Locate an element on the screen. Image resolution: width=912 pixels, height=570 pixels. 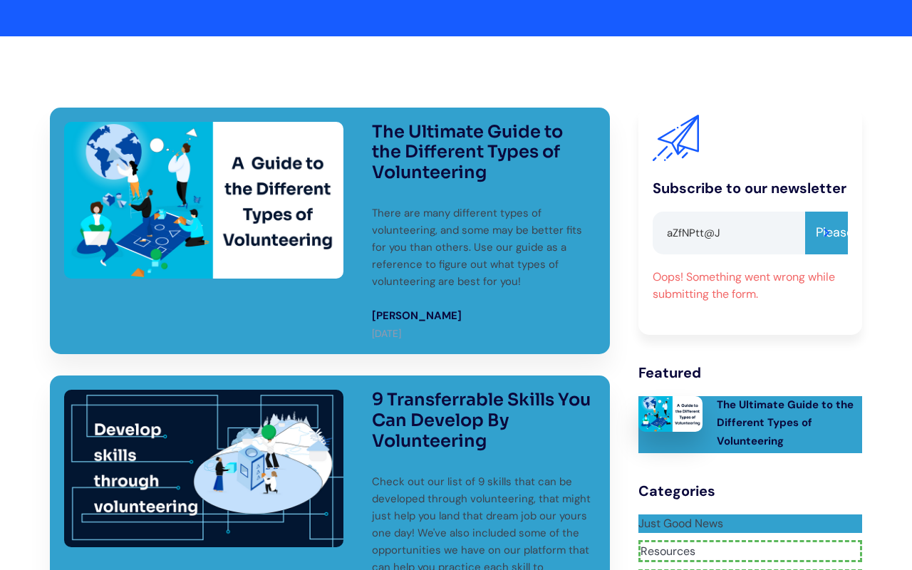
p: There are many different types of volunteering, and some may be better fits for you than others. ... is located at coordinates (484, 247).